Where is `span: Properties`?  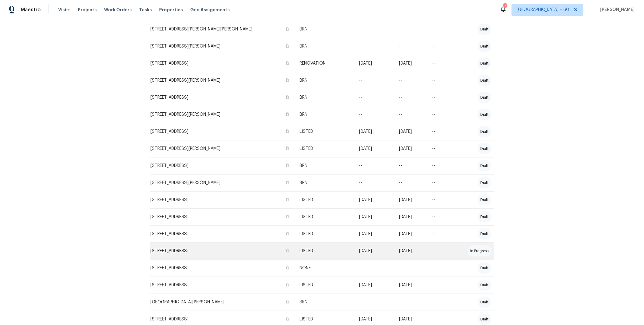
span: Properties is located at coordinates (171, 10).